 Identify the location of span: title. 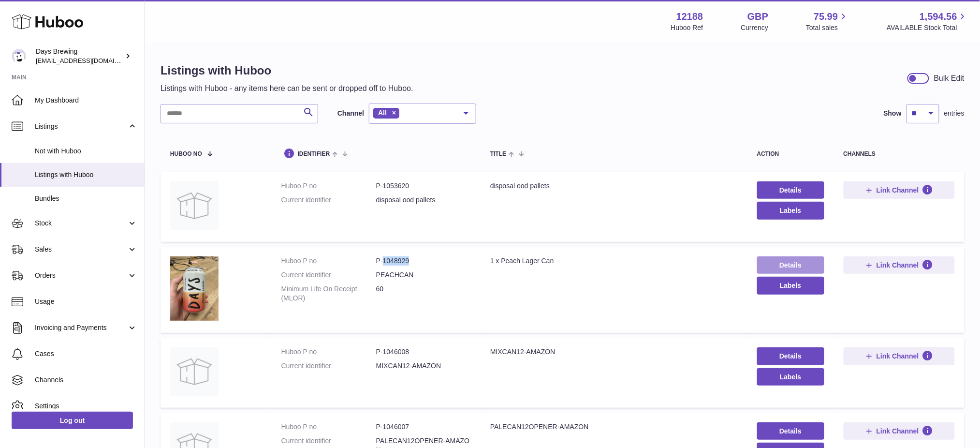
(498, 154).